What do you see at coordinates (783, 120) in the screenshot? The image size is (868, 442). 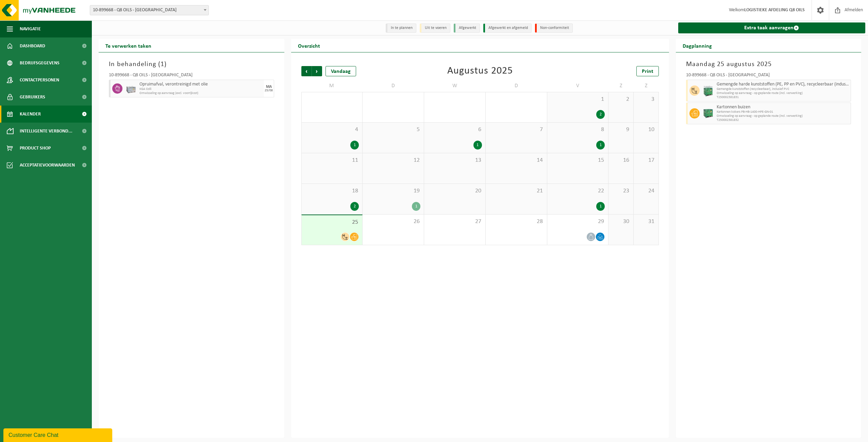 I see `span: T250002381832` at bounding box center [783, 120].